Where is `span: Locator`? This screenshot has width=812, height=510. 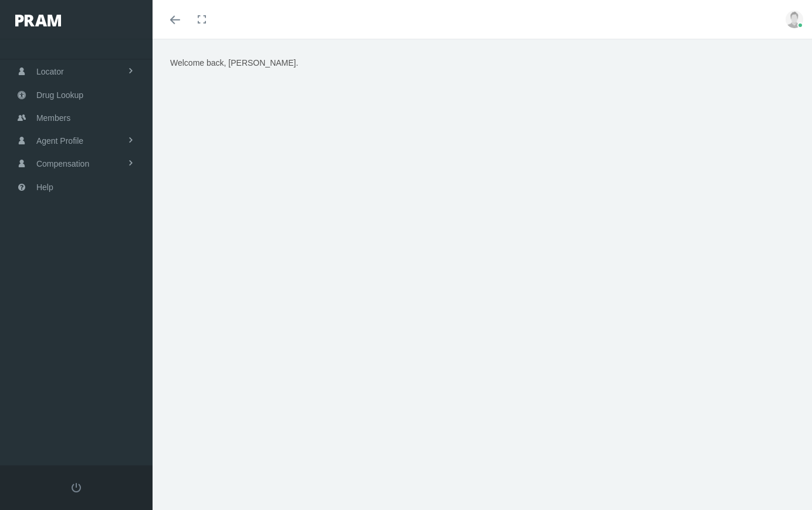
span: Locator is located at coordinates (50, 72).